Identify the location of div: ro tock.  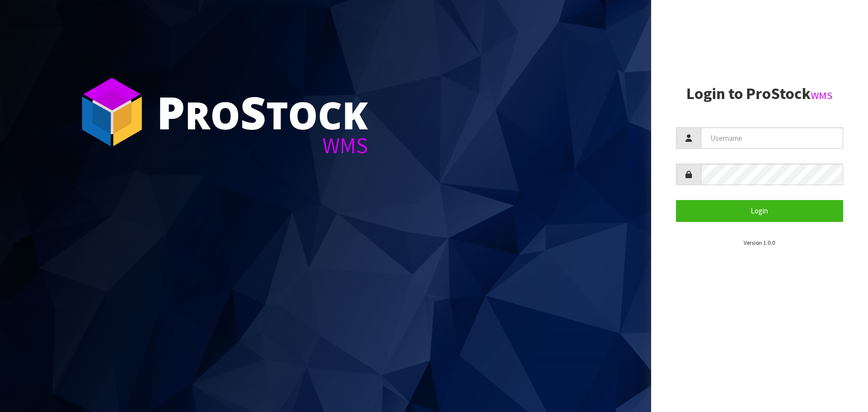
(262, 112).